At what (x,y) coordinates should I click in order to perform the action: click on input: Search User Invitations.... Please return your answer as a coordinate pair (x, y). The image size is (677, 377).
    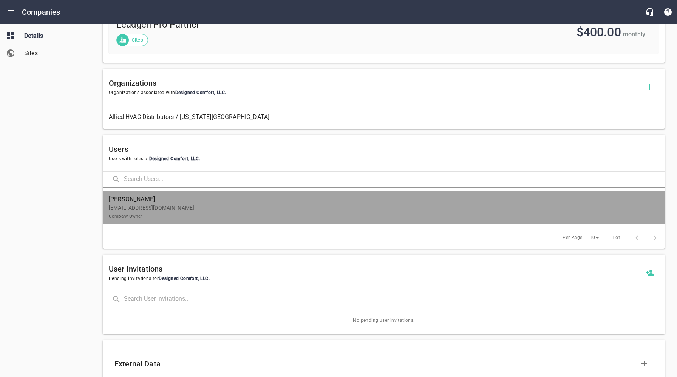
    Looking at the image, I should click on (394, 299).